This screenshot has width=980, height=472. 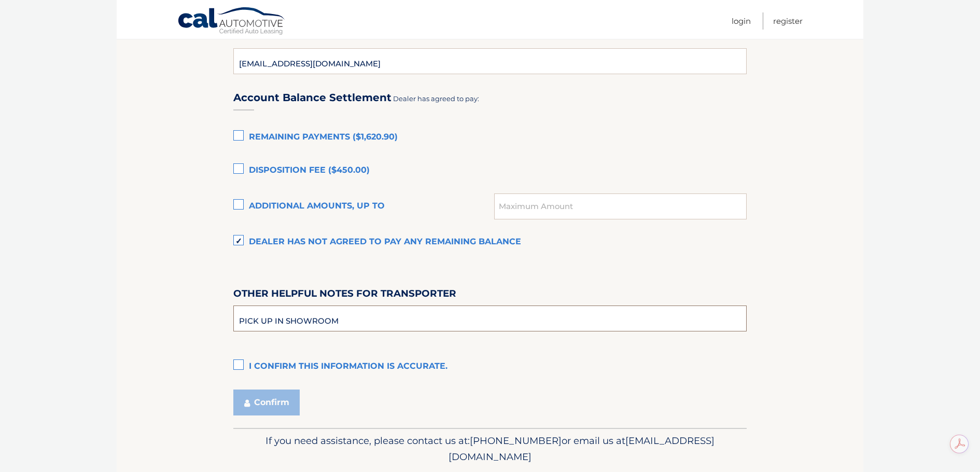 I want to click on a: Cal Automotive, so click(x=232, y=22).